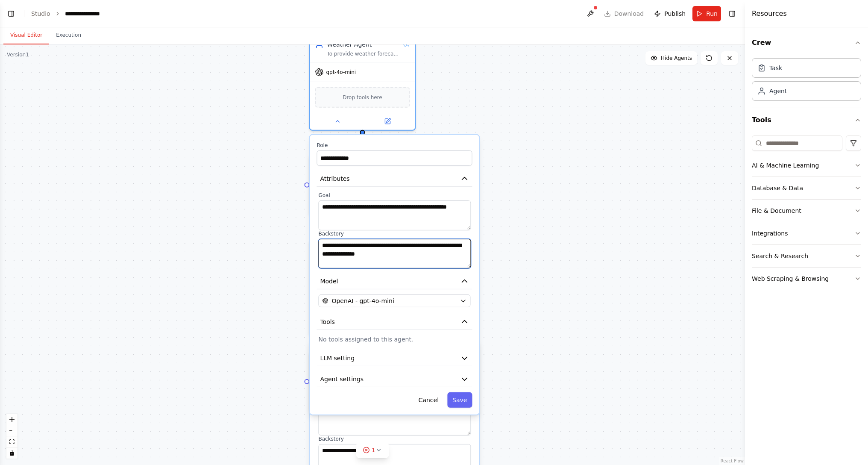 This screenshot has height=465, width=868. Describe the element at coordinates (777, 211) in the screenshot. I see `div: File & Document` at that location.